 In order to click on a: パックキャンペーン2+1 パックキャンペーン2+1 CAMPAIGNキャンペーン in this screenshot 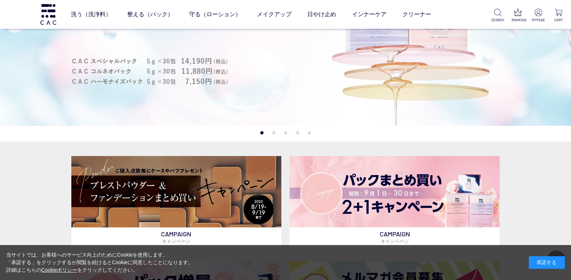, I will do `click(395, 201)`.